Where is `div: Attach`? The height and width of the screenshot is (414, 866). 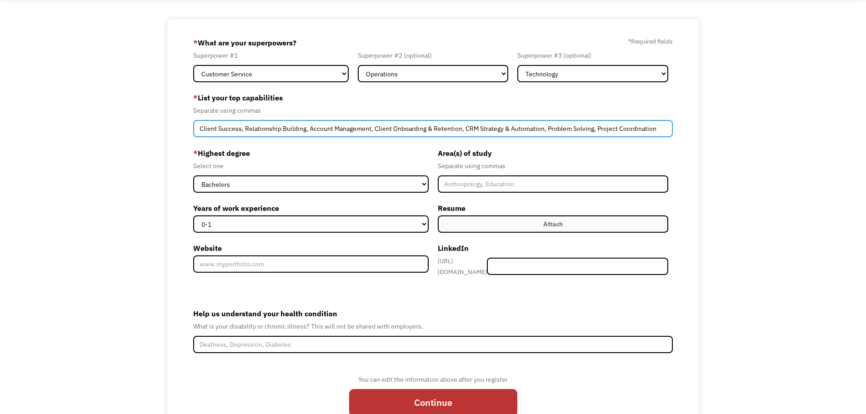 div: Attach is located at coordinates (553, 224).